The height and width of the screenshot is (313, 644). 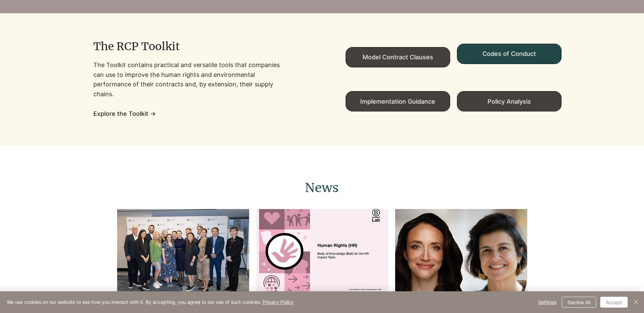 I want to click on a: Implementation Guidance, so click(x=398, y=101).